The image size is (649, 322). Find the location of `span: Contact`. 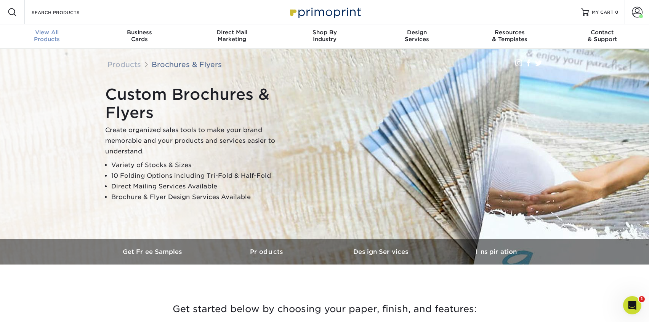

span: Contact is located at coordinates (602, 32).